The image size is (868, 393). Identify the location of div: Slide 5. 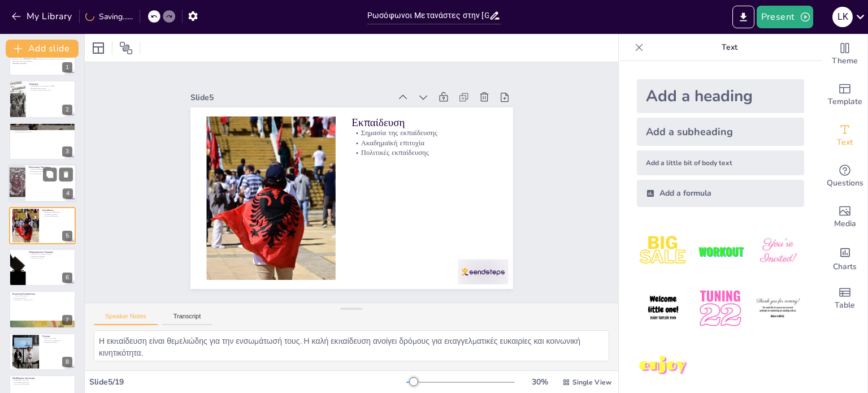
(291, 97).